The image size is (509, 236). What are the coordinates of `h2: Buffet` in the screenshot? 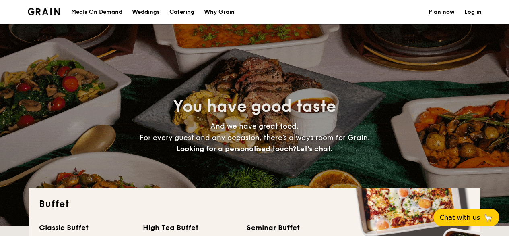 It's located at (255, 204).